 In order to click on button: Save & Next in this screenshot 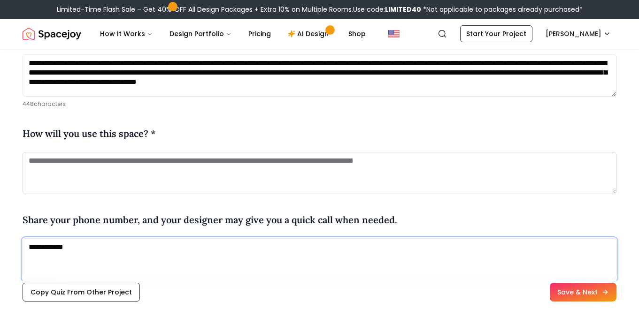, I will do `click(583, 292)`.